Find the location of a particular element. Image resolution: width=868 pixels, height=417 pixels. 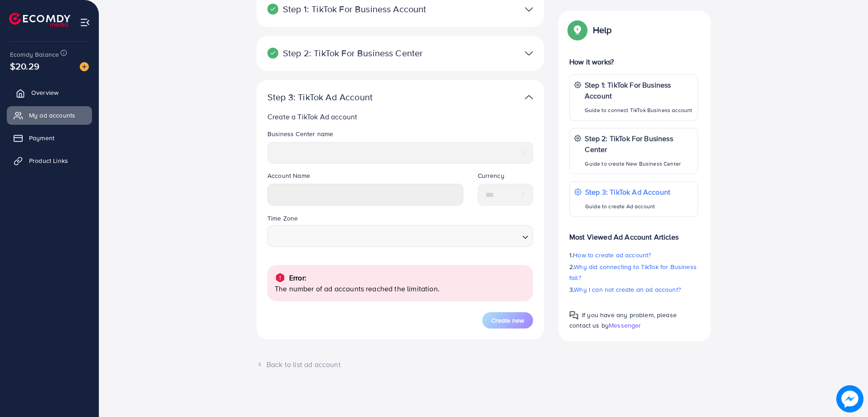

p: The number of ad accounts reached the limitation. is located at coordinates (401, 289).